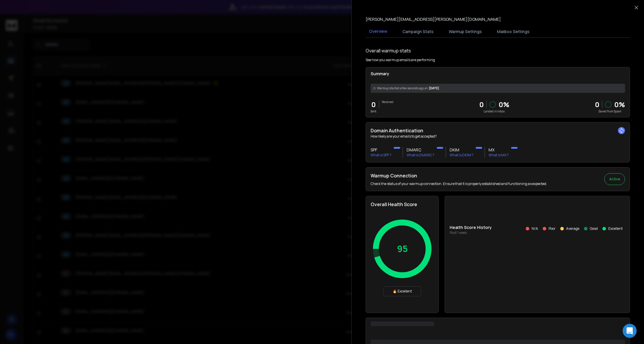 The image size is (644, 344). I want to click on p: Average, so click(572, 228).